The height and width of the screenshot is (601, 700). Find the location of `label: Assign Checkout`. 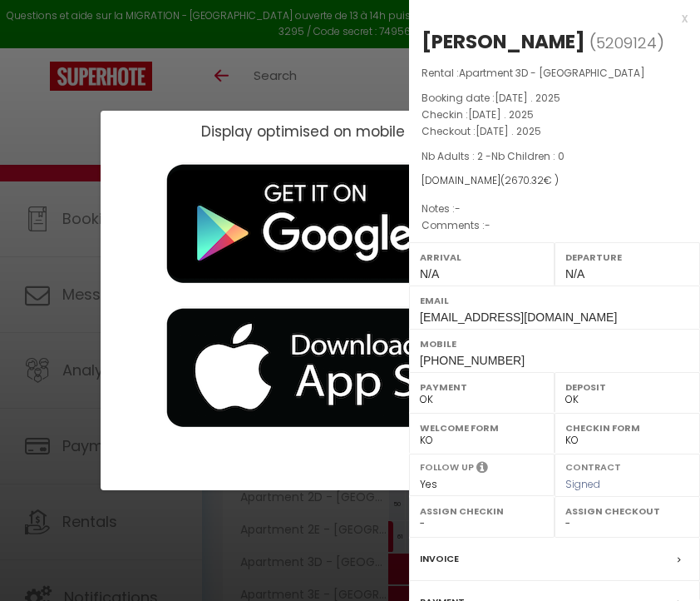

label: Assign Checkout is located at coordinates (627, 511).